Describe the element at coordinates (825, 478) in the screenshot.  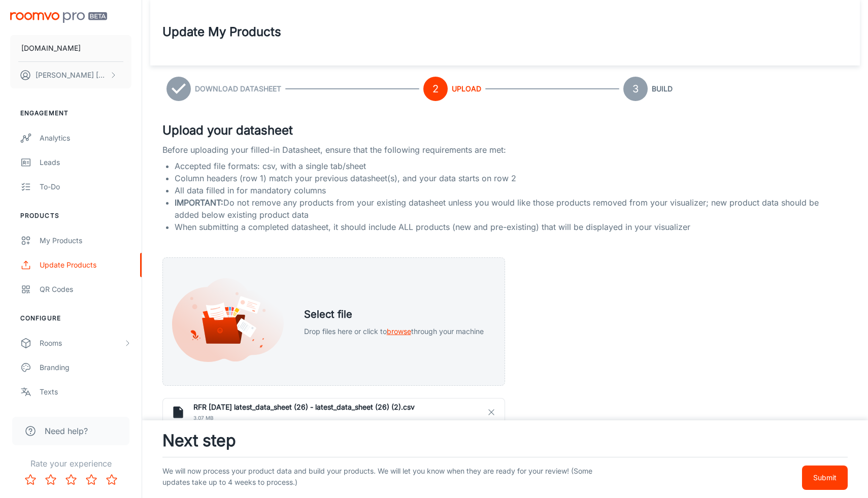
I see `p: Submit` at that location.